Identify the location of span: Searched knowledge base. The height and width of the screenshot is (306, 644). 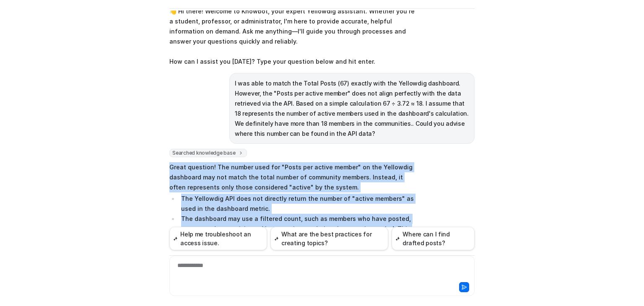
(208, 153).